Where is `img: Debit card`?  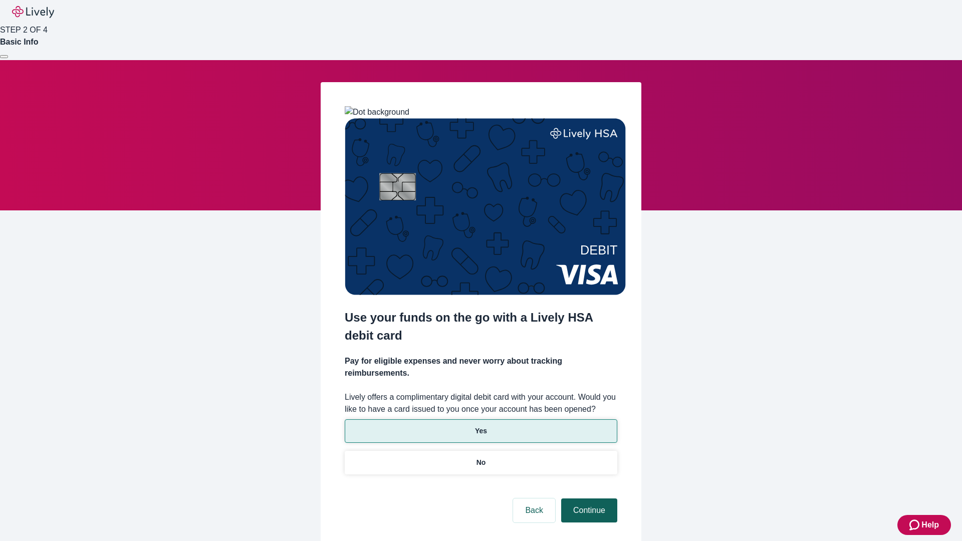
img: Debit card is located at coordinates (485, 206).